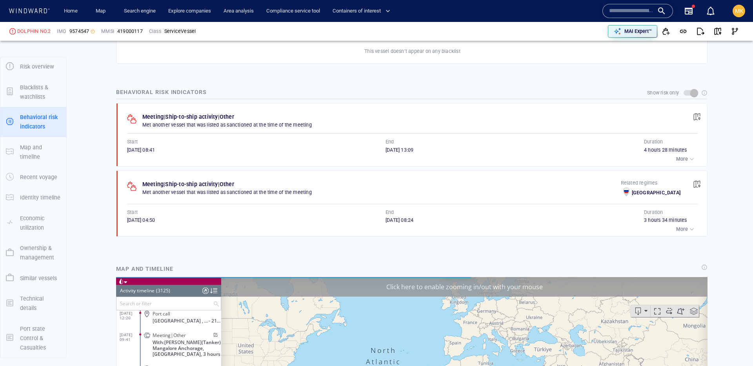  Describe the element at coordinates (71, 197) in the screenshot. I see `div: New Mangalore , India- a day` at that location.